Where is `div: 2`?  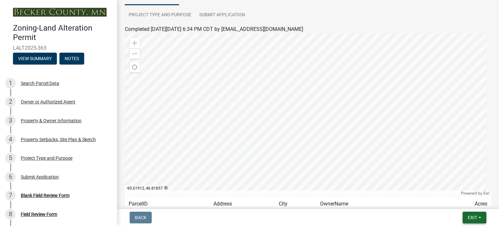 div: 2 is located at coordinates (10, 102).